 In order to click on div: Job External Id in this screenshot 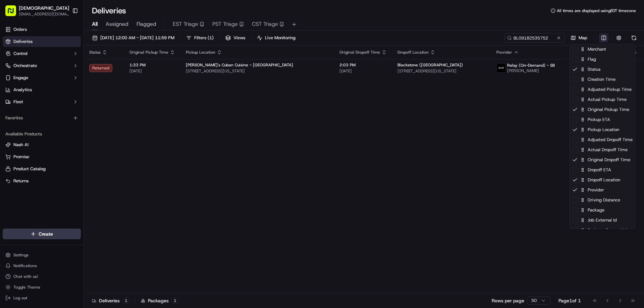, I will do `click(602, 221)`.